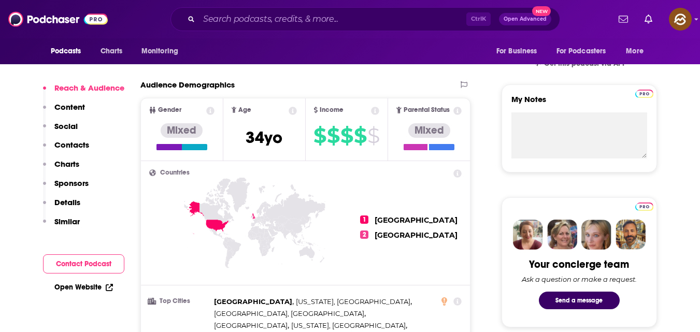 The width and height of the screenshot is (700, 332). What do you see at coordinates (179, 301) in the screenshot?
I see `h3: Top Cities` at bounding box center [179, 301].